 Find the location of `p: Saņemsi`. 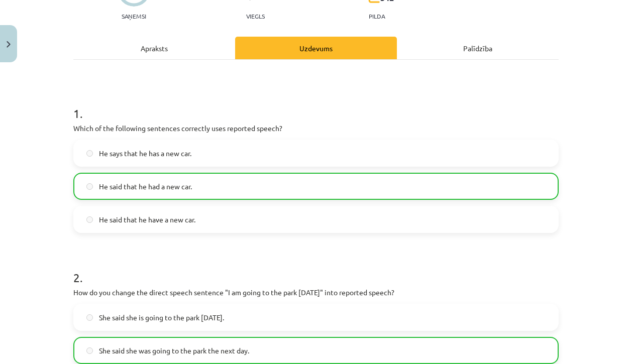

p: Saņemsi is located at coordinates (133, 16).